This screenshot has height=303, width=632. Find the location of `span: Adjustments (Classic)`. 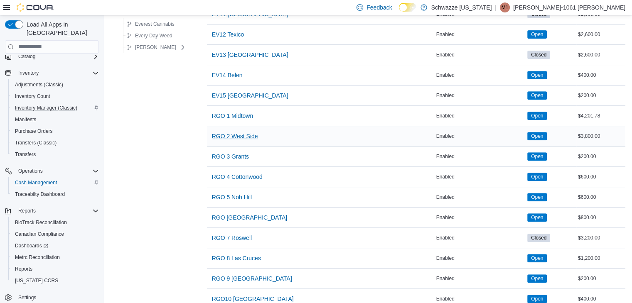

span: Adjustments (Classic) is located at coordinates (39, 85).